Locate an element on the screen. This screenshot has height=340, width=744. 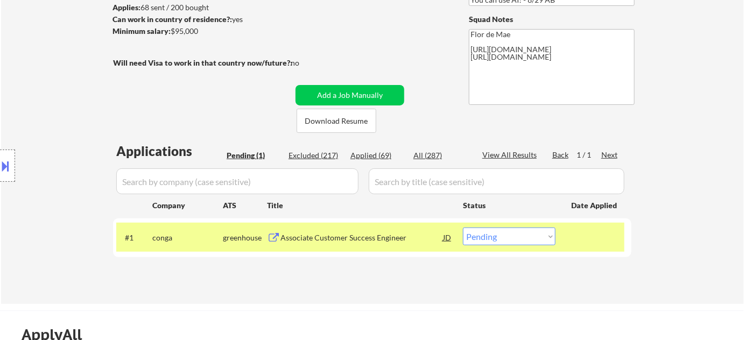
div: Squad Notes is located at coordinates (552, 19).